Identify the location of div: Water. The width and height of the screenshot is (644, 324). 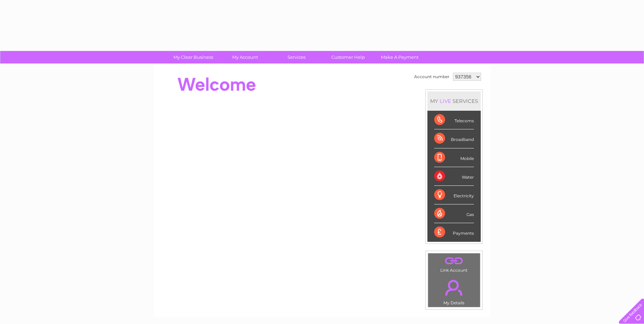
(454, 176).